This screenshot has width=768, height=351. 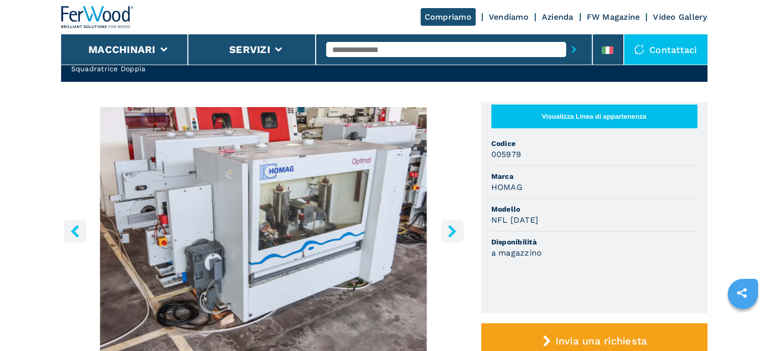 What do you see at coordinates (594, 209) in the screenshot?
I see `span: Modello` at bounding box center [594, 209].